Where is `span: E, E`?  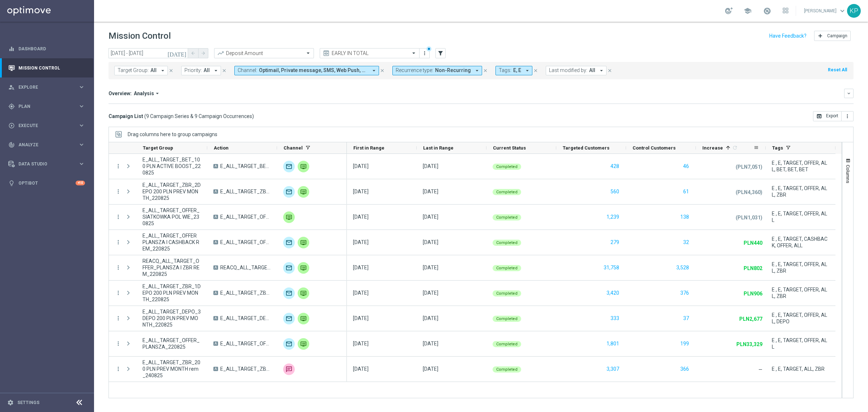 span: E, E is located at coordinates (517, 70).